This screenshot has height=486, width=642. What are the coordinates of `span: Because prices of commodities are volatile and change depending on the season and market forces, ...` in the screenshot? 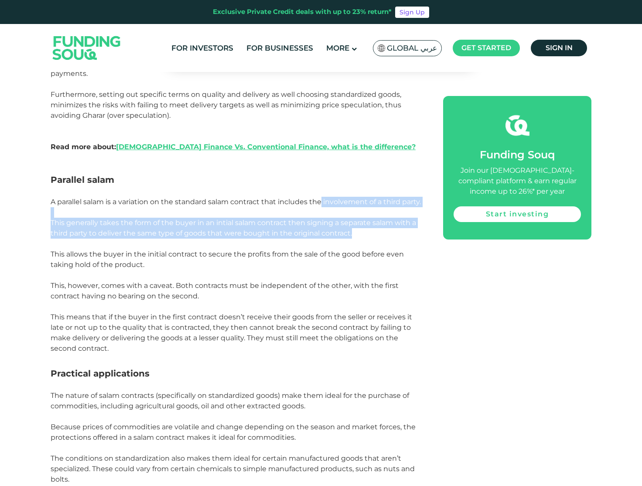 It's located at (233, 432).